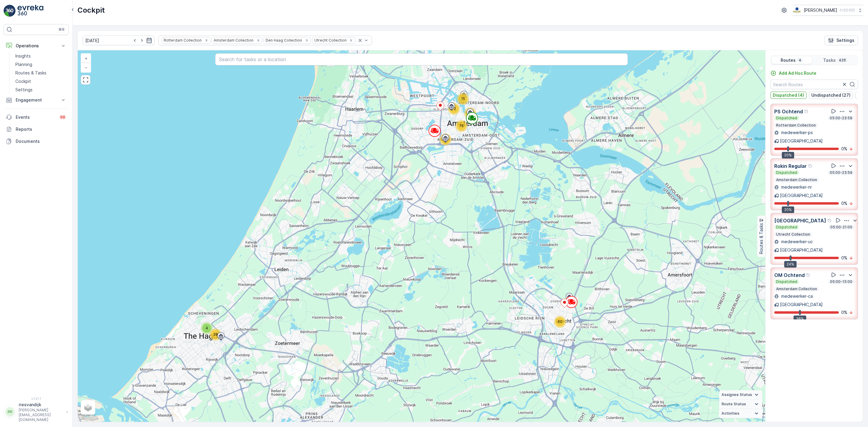  Describe the element at coordinates (24, 64) in the screenshot. I see `p: Planning` at that location.